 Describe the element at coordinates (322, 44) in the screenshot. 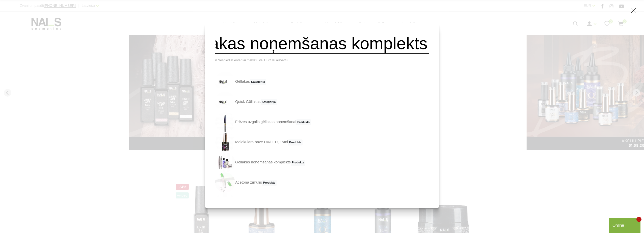

I see `input: Meklēt produktus ...` at that location.